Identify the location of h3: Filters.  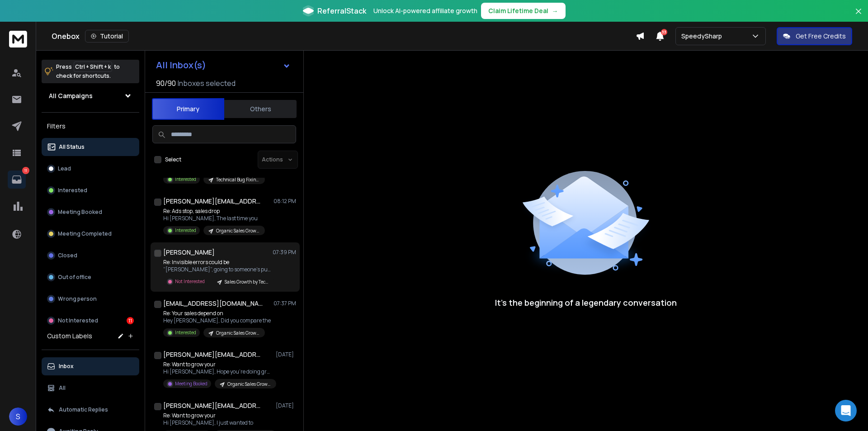
(91, 126).